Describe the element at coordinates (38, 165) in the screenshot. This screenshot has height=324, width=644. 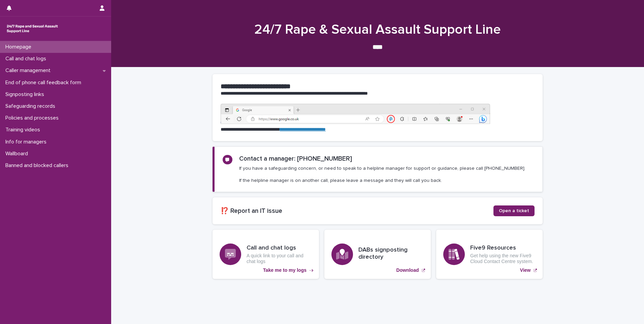
I see `p: Banned and blocked callers` at that location.